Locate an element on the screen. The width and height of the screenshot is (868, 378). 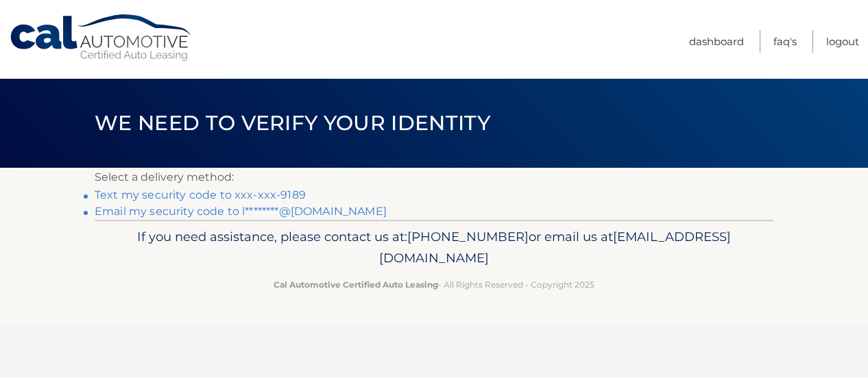
span: We need to verify your identity is located at coordinates (292, 123).